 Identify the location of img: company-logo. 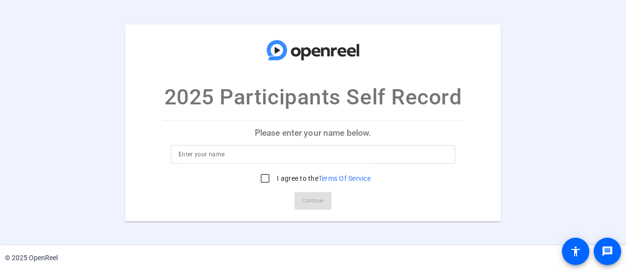
(313, 50).